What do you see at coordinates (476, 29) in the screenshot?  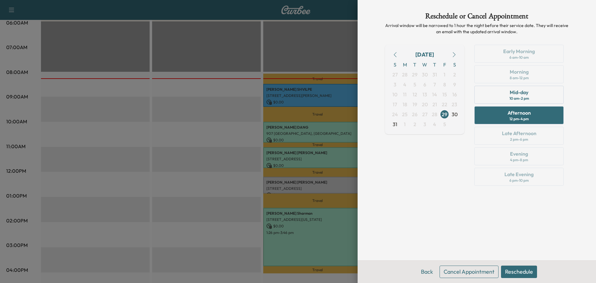 I see `p: Arrival window will be narrowed to 1 hour the night before their service date. They will receive ...` at bounding box center [476, 29].